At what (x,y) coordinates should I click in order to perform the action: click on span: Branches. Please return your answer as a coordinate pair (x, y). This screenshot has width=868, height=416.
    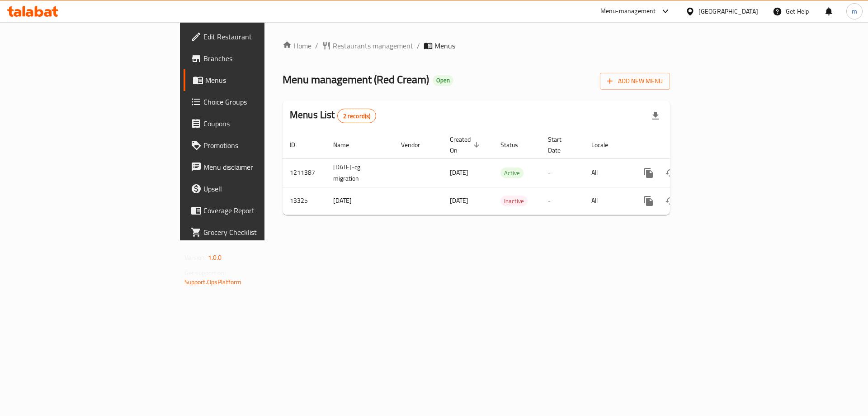
    Looking at the image, I should click on (260, 58).